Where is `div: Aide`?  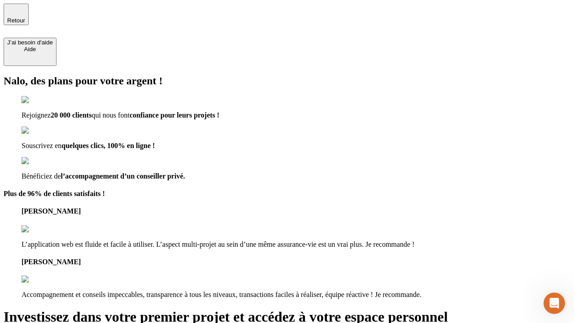
div: Aide is located at coordinates (30, 49).